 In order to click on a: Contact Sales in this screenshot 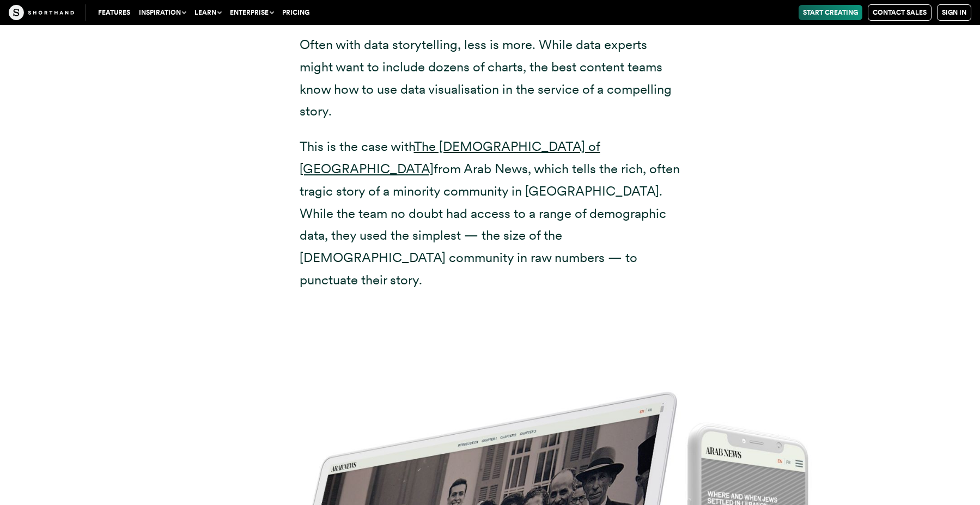, I will do `click(900, 12)`.